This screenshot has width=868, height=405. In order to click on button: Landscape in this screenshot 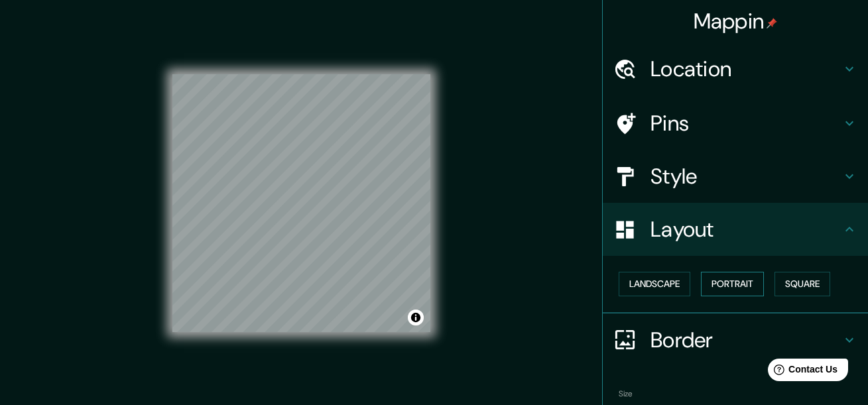, I will do `click(654, 284)`.